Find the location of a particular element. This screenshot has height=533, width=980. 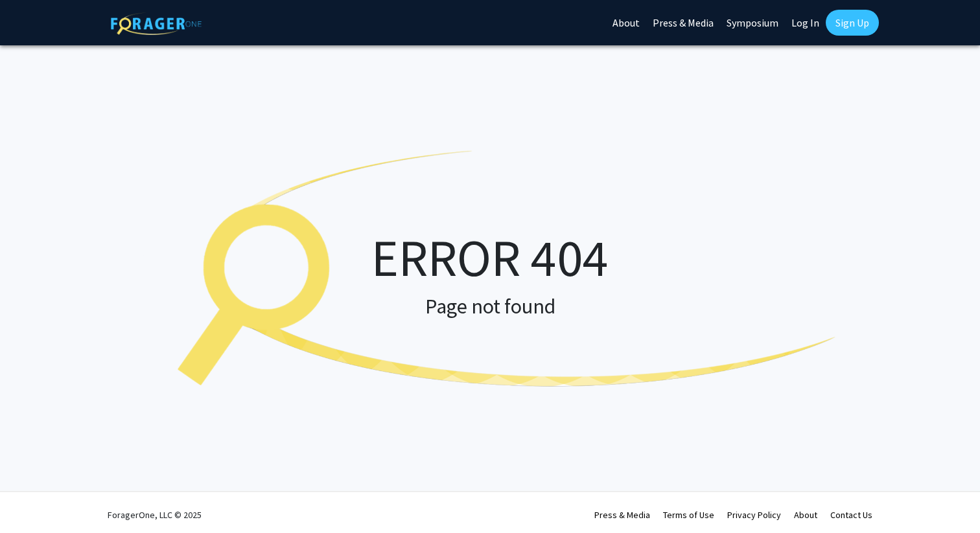

a: About is located at coordinates (806, 515).